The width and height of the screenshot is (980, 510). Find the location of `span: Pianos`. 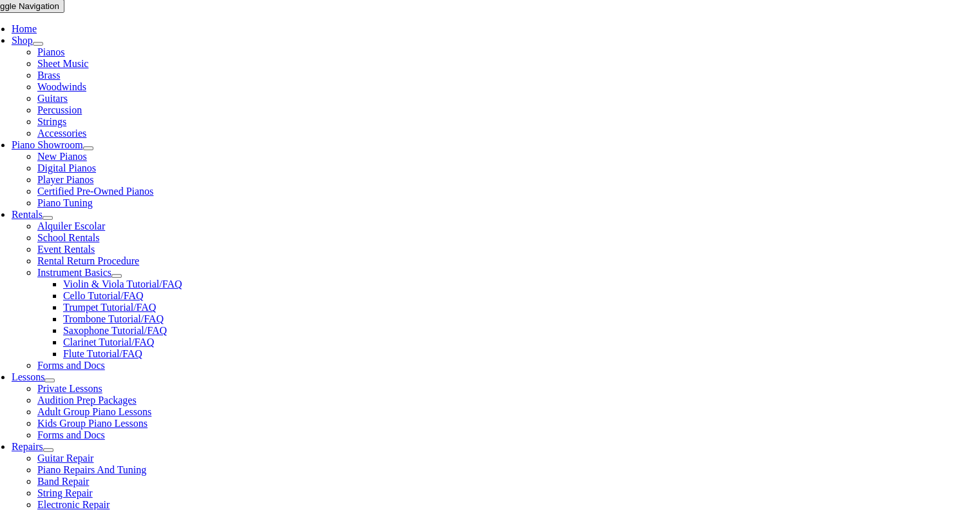

span: Pianos is located at coordinates (51, 51).